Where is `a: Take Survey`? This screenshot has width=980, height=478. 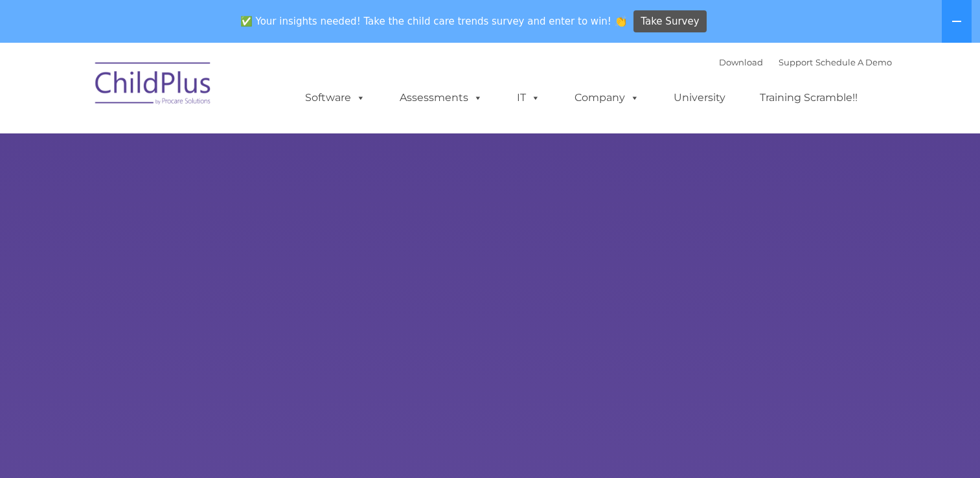
a: Take Survey is located at coordinates (670, 22).